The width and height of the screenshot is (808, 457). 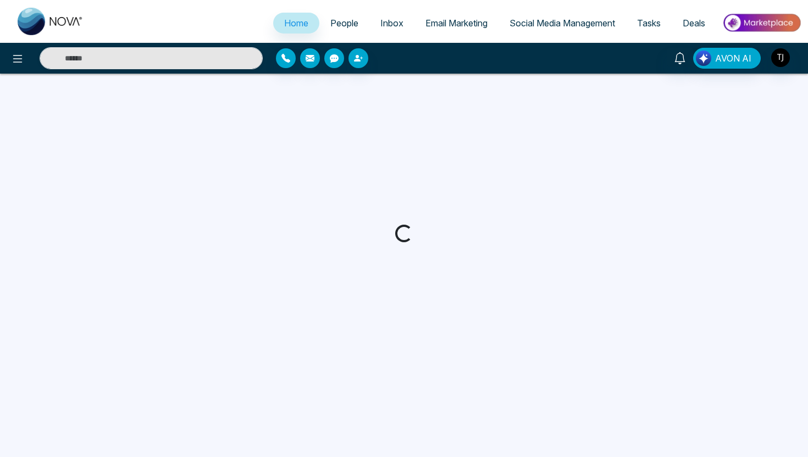 What do you see at coordinates (562, 23) in the screenshot?
I see `span: Social Media Management` at bounding box center [562, 23].